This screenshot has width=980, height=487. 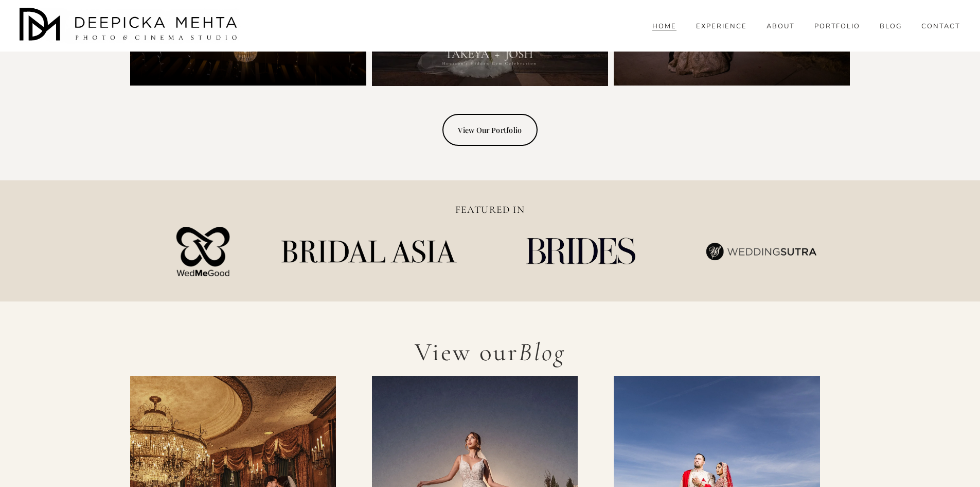 What do you see at coordinates (490, 352) in the screenshot?
I see `h1: View our` at bounding box center [490, 352].